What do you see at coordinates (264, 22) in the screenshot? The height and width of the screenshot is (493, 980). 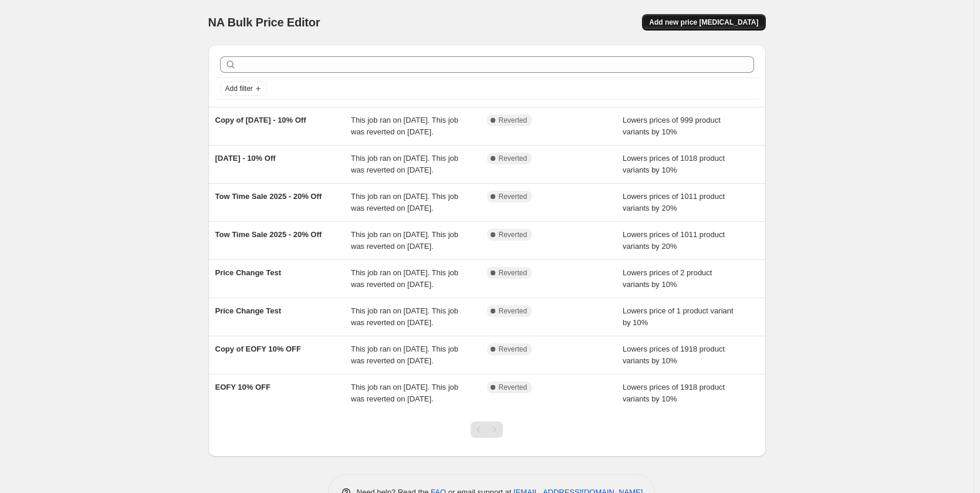 I see `span: NA Bulk Price Editor` at bounding box center [264, 22].